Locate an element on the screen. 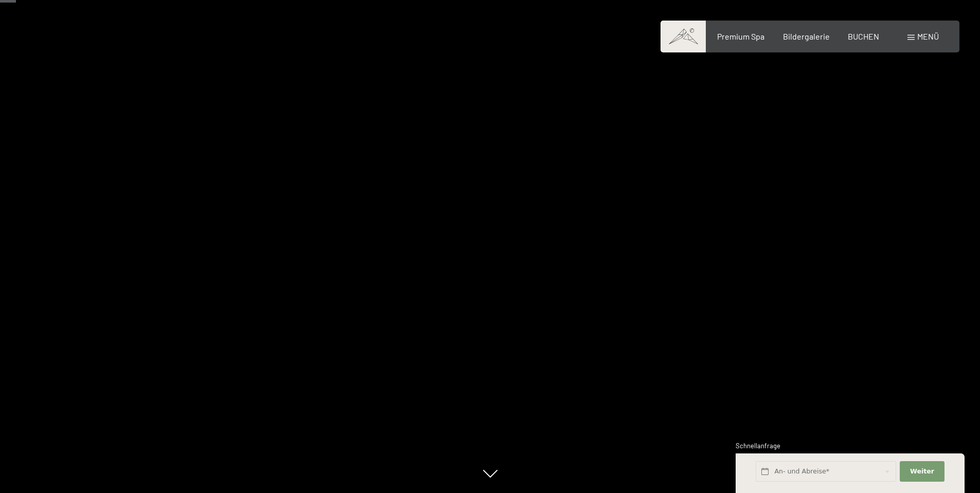  a: Bildergalerie is located at coordinates (806, 36).